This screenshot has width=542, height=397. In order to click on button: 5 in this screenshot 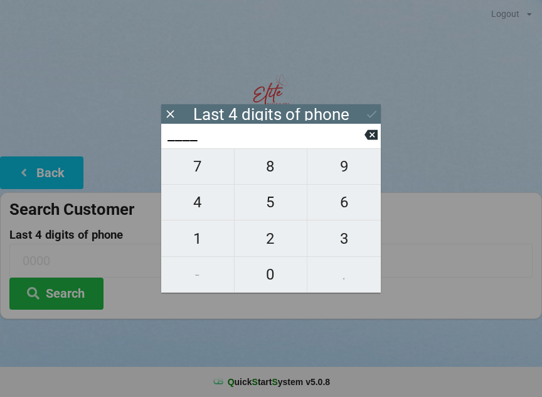, I will do `click(271, 202)`.